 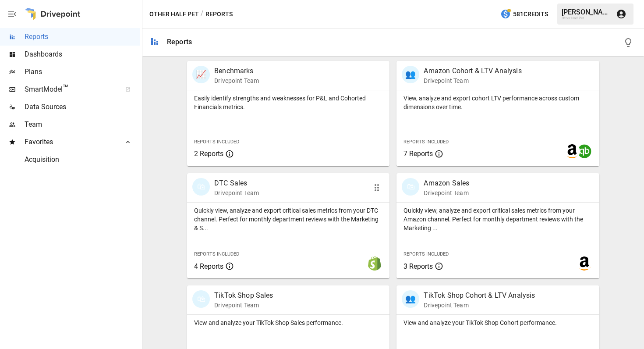 I want to click on button: Other Half Pet, so click(x=174, y=14).